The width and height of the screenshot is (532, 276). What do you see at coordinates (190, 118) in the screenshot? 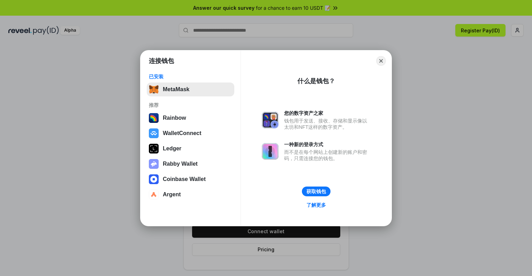
I see `button: Rainbow` at bounding box center [190, 118].